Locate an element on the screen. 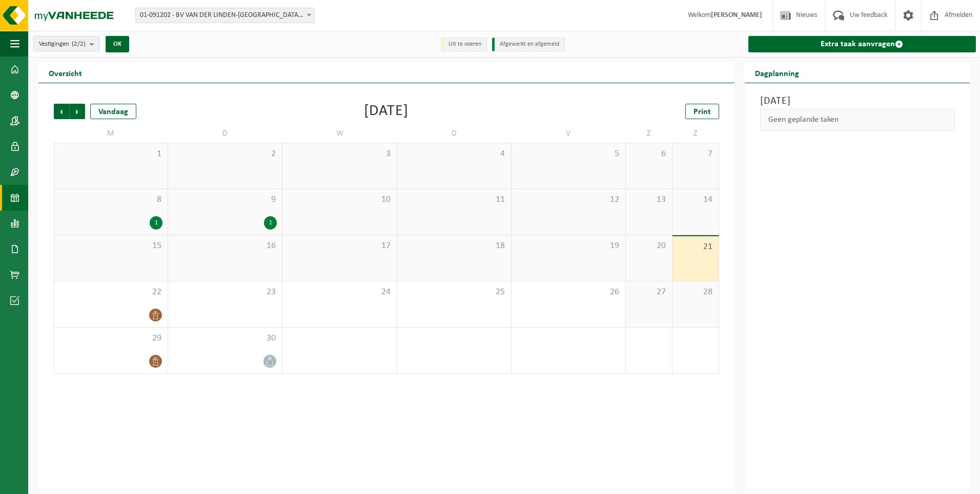 The image size is (980, 494). span: 28 is located at coordinates (696, 292).